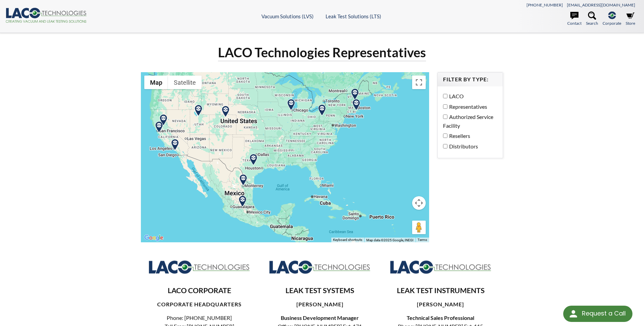 This screenshot has width=644, height=326. Describe the element at coordinates (419, 228) in the screenshot. I see `button: Drag Pegman onto the map to open Street View` at that location.